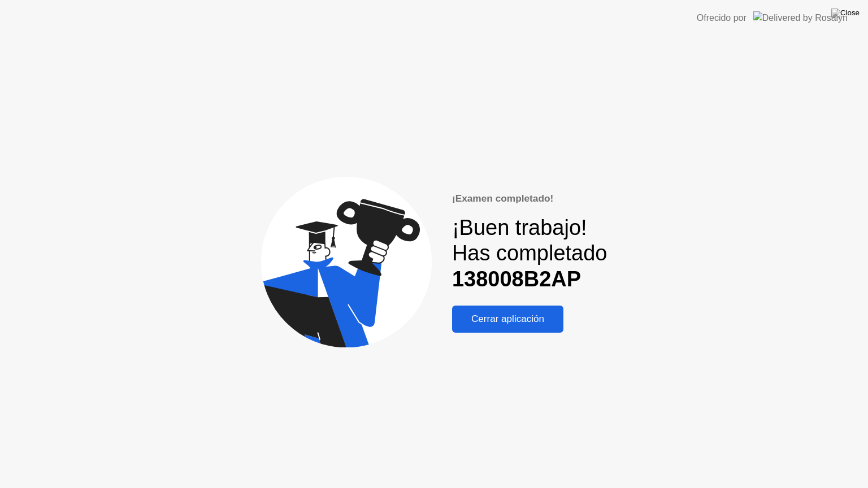 The height and width of the screenshot is (488, 868). Describe the element at coordinates (721, 18) in the screenshot. I see `div: Ofrecido por` at that location.